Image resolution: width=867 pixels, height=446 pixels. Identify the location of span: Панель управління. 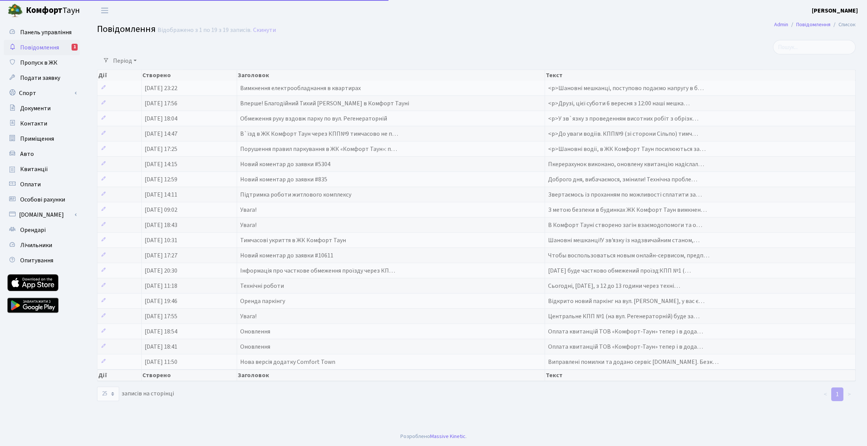
(46, 32).